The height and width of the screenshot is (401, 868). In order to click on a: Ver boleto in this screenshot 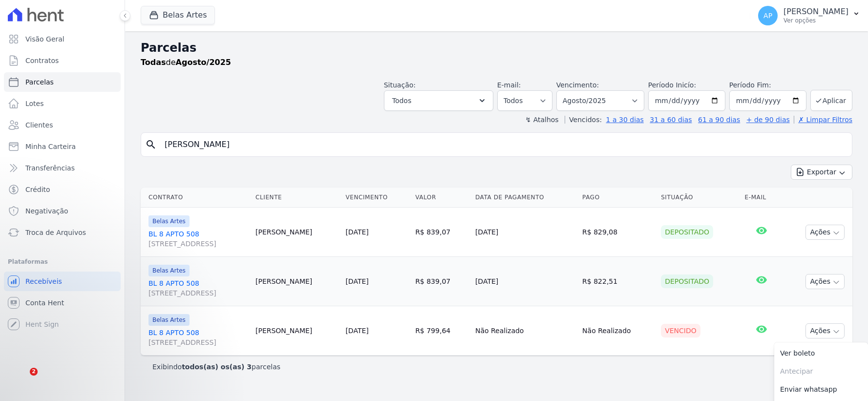, I will do `click(821, 353)`.